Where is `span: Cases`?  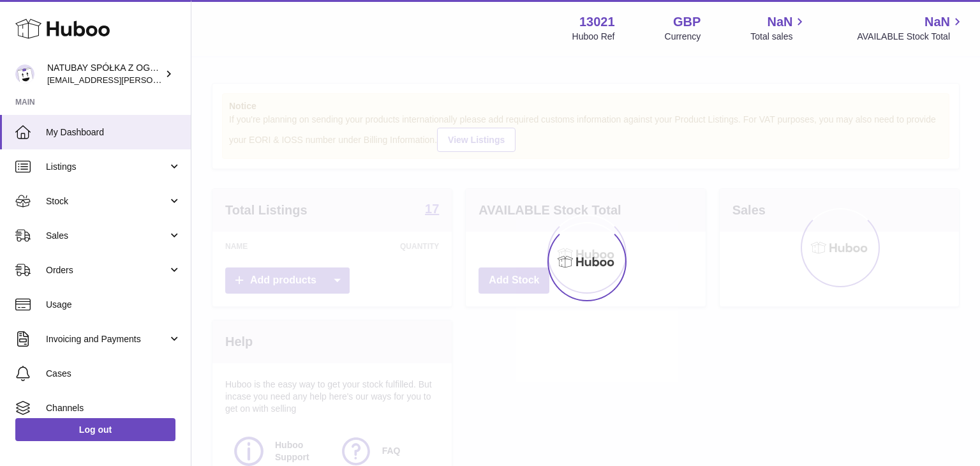
span: Cases is located at coordinates (113, 374).